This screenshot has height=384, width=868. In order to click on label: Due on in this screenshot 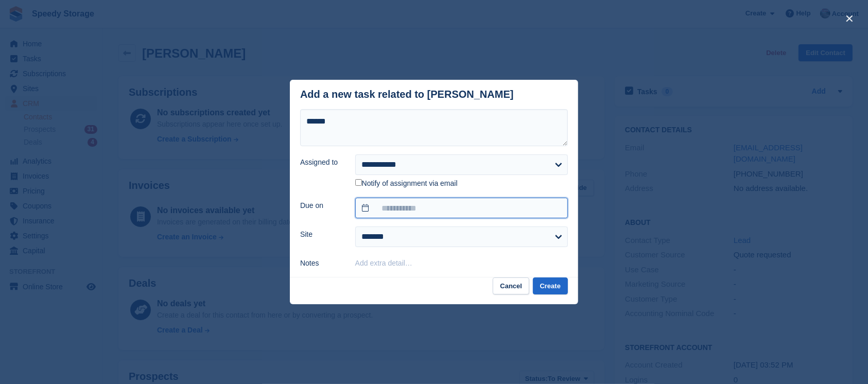, I will do `click(321, 206)`.